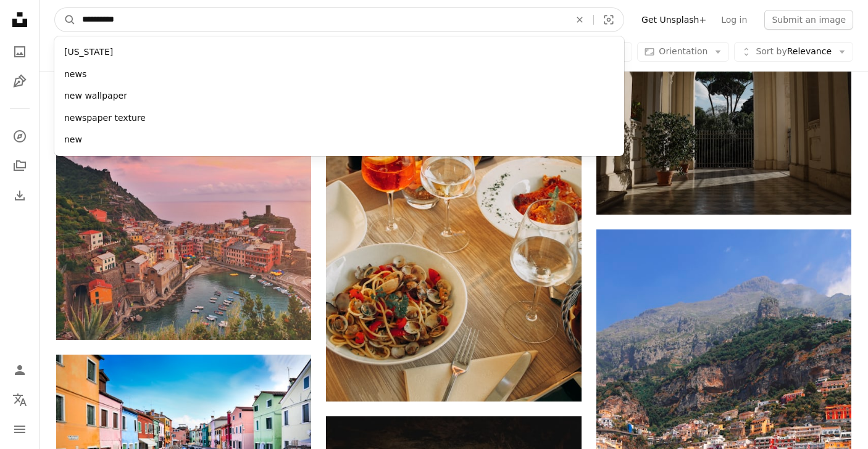  What do you see at coordinates (772, 51) in the screenshot?
I see `span: Sort by` at bounding box center [772, 51].